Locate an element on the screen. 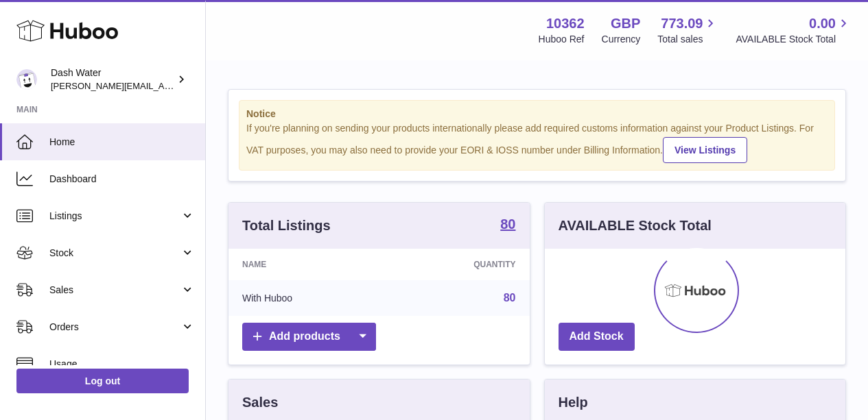  span: Sales is located at coordinates (114, 290).